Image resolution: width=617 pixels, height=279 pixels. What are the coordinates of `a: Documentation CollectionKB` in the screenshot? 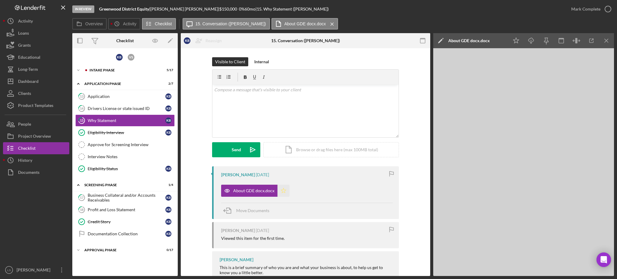 It's located at (125, 234).